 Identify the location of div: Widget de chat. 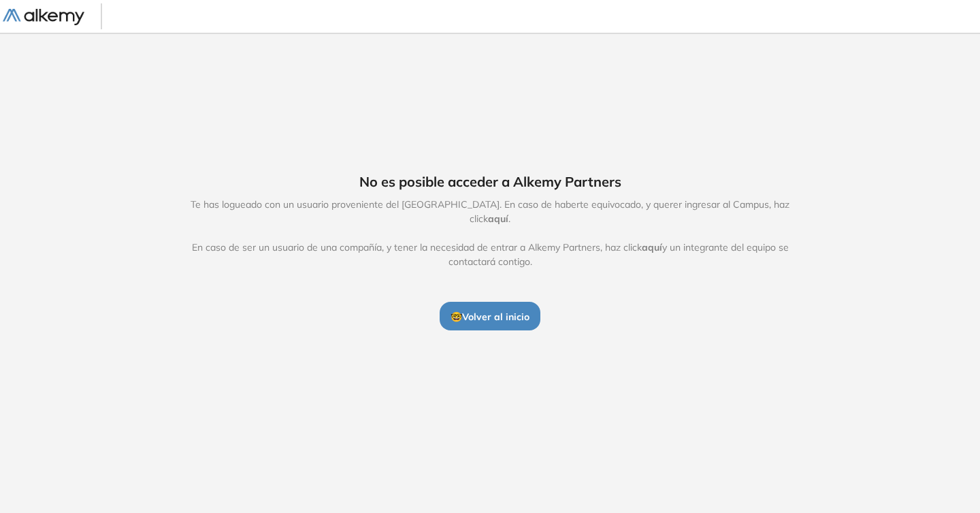
(858, 434).